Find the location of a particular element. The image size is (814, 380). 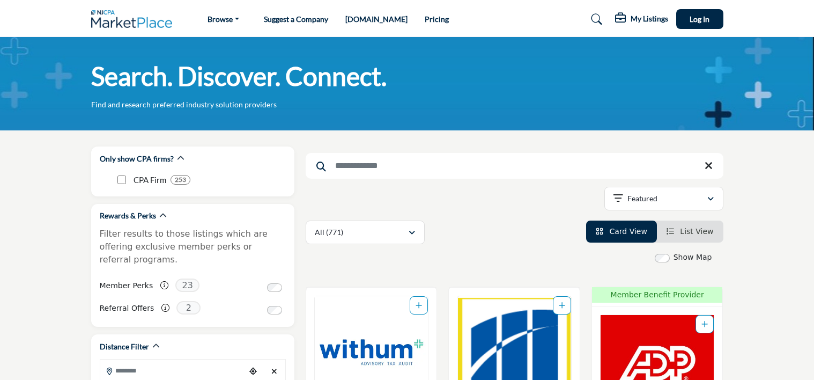

button: Featured is located at coordinates (664, 198).